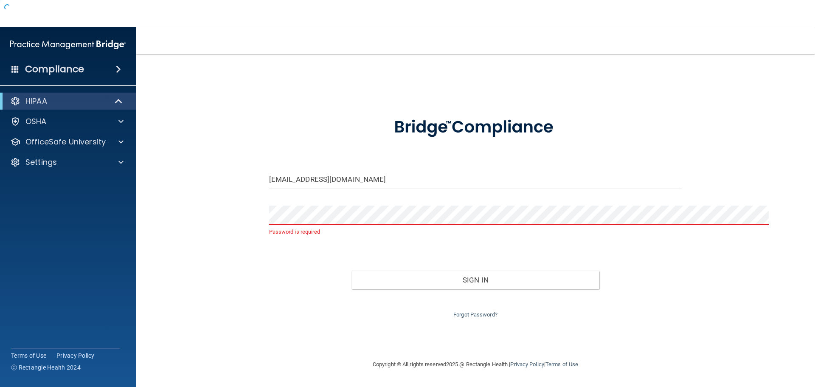  I want to click on div: Copyright © All rights reserved 2025 @ Rectangle Health | |, so click(476, 364).